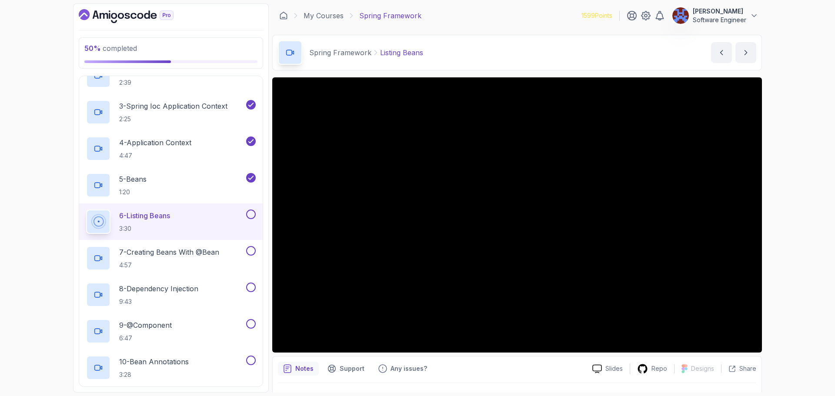 The width and height of the screenshot is (835, 396). I want to click on p: 8 - Dependency Injection, so click(159, 289).